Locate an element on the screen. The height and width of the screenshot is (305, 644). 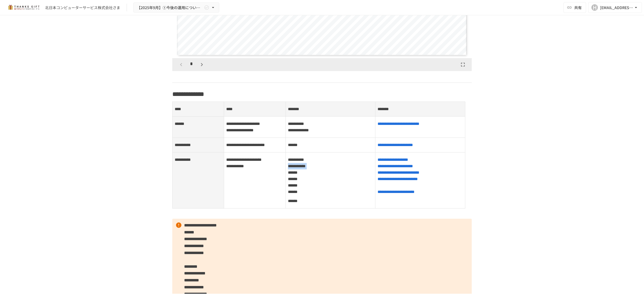
button: 共有 is located at coordinates (575, 8).